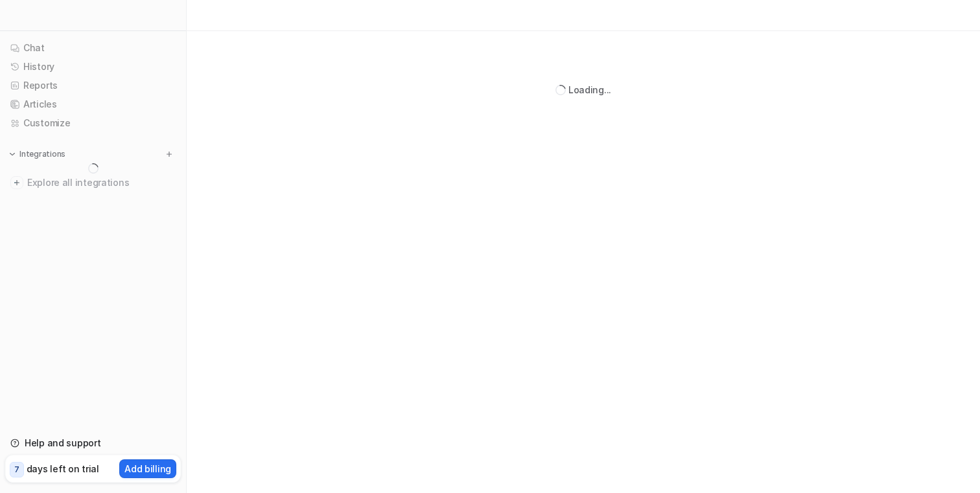 The image size is (980, 493). Describe the element at coordinates (590, 89) in the screenshot. I see `div: Loading...` at that location.